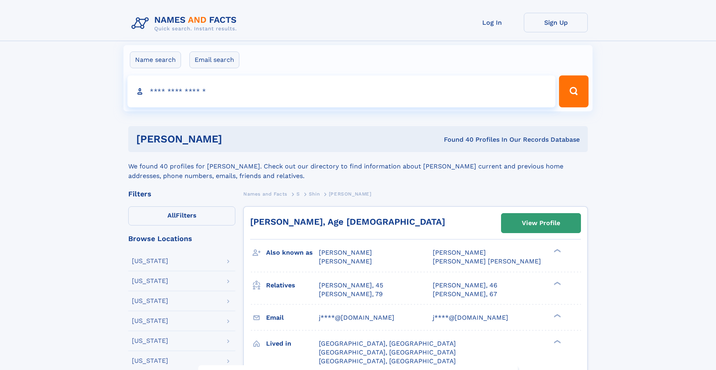 Image resolution: width=716 pixels, height=370 pixels. Describe the element at coordinates (541, 223) in the screenshot. I see `a: View Profile` at that location.